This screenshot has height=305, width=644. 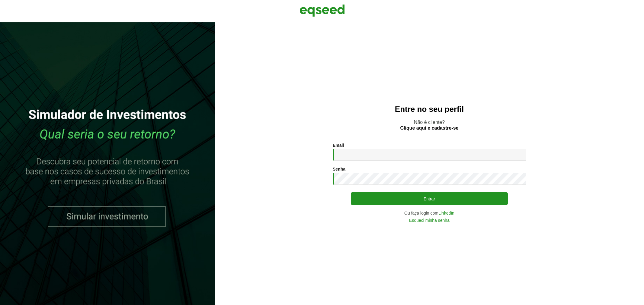 What do you see at coordinates (429, 128) in the screenshot?
I see `a: Clique aqui e cadastre-se` at bounding box center [429, 128].